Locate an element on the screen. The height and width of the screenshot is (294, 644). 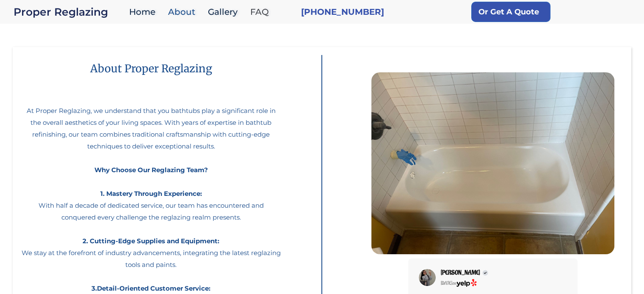
strong: 3. is located at coordinates (94, 288).